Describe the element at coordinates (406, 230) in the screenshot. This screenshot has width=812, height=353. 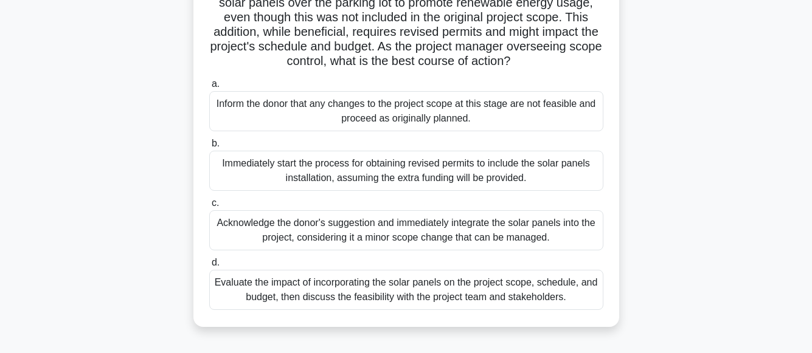
I see `div: Acknowledge the donor's suggestion and immediately integrate the solar panels into the project, c...` at that location.